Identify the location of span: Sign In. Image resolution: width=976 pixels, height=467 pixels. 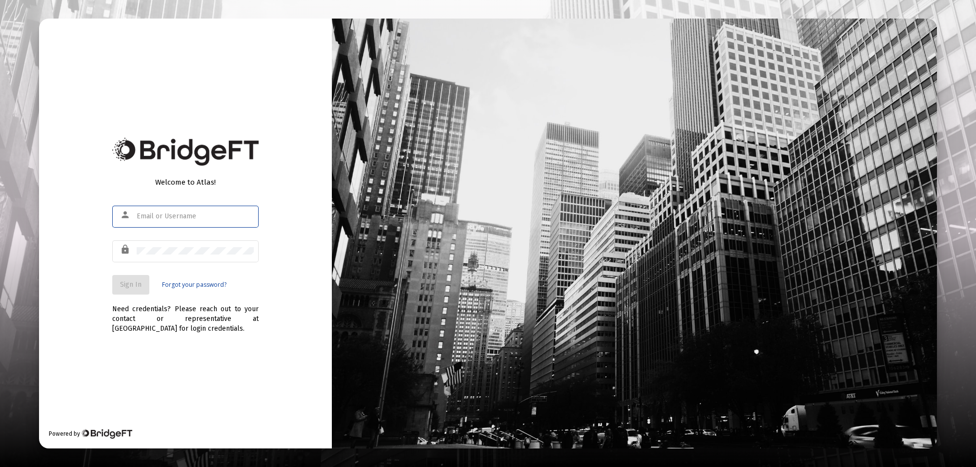
(131, 284).